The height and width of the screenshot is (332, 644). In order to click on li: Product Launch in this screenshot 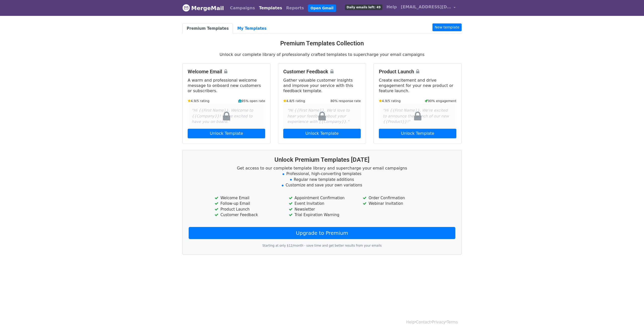, I will do `click(248, 209)`.